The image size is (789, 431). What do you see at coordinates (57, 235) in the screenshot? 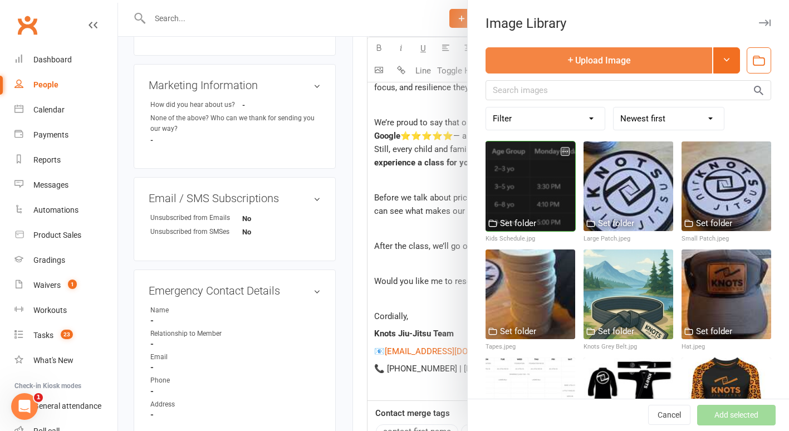
I see `div: Product Sales` at bounding box center [57, 235].